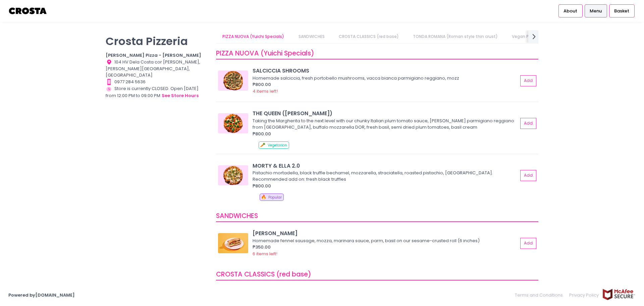 The height and width of the screenshot is (306, 644). I want to click on div: SALCICCIA SHROOMS, so click(385, 71).